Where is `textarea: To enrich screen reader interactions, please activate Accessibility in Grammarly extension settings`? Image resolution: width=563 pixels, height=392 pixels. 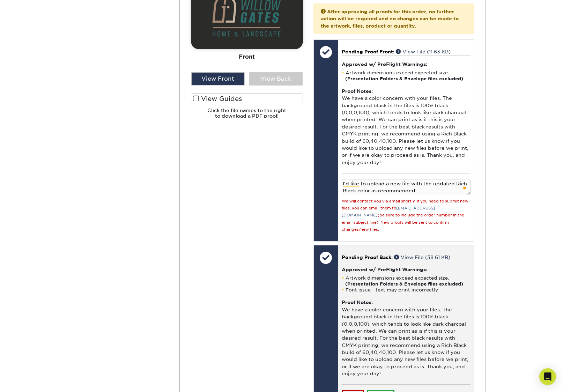 textarea: To enrich screen reader interactions, please activate Accessibility in Grammarly extension settings is located at coordinates (406, 187).